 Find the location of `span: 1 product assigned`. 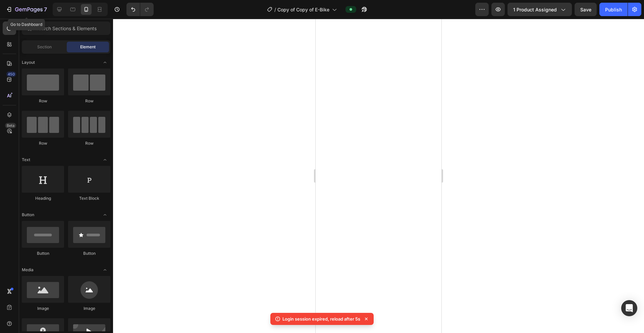

span: 1 product assigned is located at coordinates (535, 9).